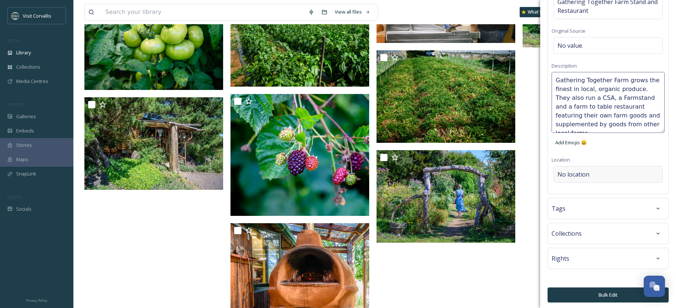  I want to click on span: Stories, so click(24, 145).